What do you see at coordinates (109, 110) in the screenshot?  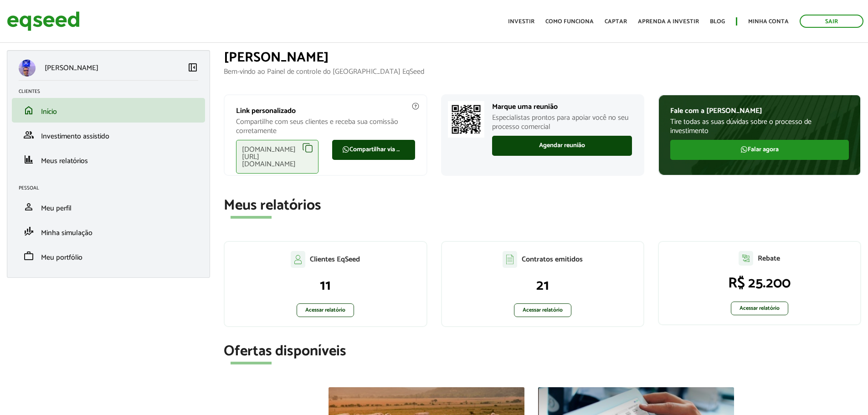 I see `li: Início` at bounding box center [109, 110].